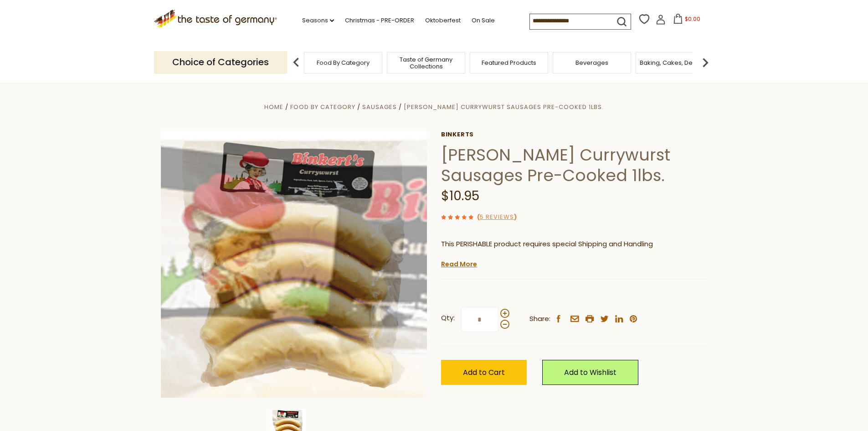  What do you see at coordinates (675, 62) in the screenshot?
I see `span: Baking, Cakes, Desserts` at bounding box center [675, 62].